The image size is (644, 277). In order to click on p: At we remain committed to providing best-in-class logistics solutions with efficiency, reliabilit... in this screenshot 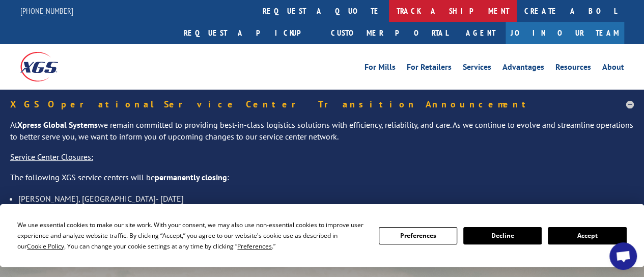, I will do `click(322, 136)`.